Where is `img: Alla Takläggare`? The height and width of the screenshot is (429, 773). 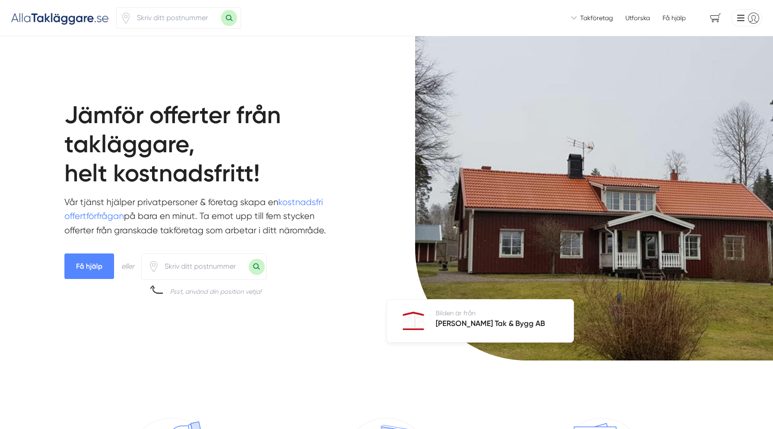
img: Alla Takläggare is located at coordinates (60, 17).